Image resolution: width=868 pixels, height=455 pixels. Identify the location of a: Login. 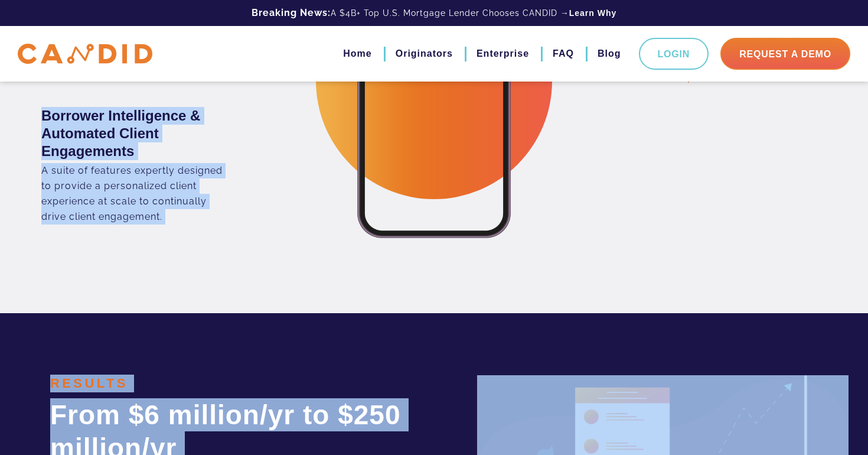
(674, 54).